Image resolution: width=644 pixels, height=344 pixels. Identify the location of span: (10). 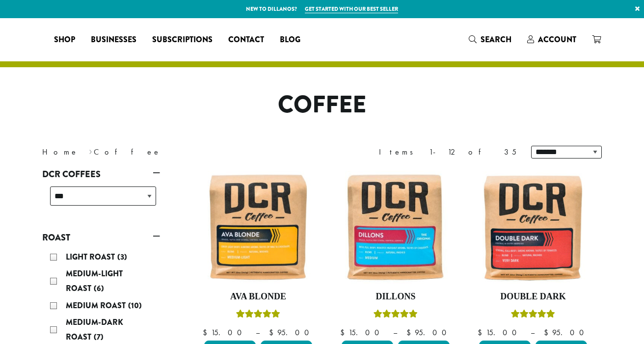
(135, 305).